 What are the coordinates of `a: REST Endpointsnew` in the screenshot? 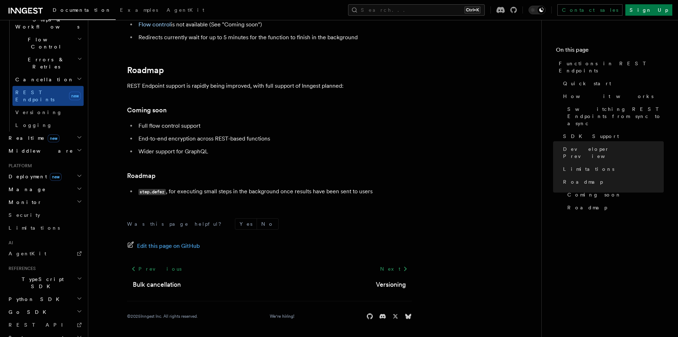 It's located at (48, 96).